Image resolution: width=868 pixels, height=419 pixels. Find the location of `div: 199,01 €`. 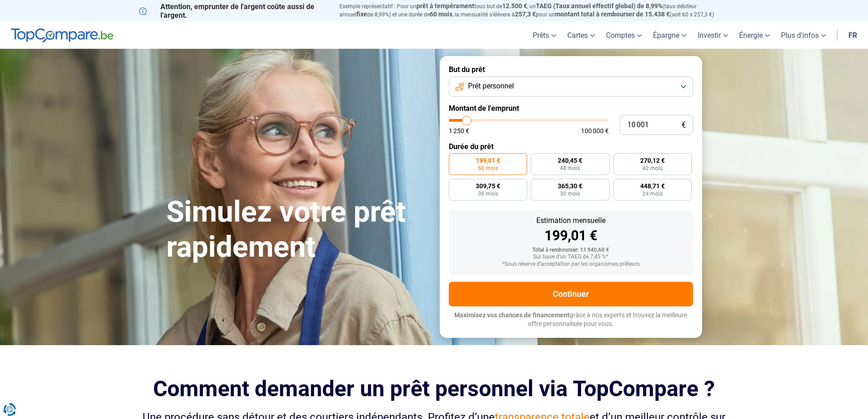

div: 199,01 € is located at coordinates (571, 236).